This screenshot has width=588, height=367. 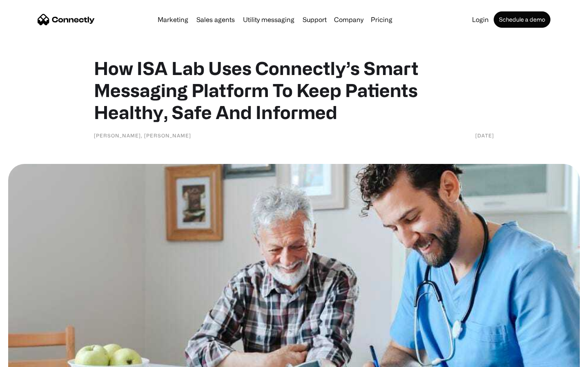 I want to click on aside: Language selected: English, so click(x=29, y=359).